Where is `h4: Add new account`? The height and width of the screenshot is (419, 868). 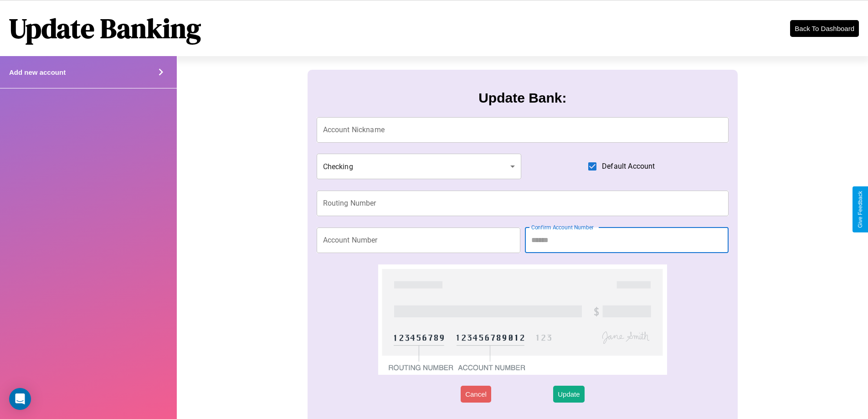
h4: Add new account is located at coordinates (38, 72).